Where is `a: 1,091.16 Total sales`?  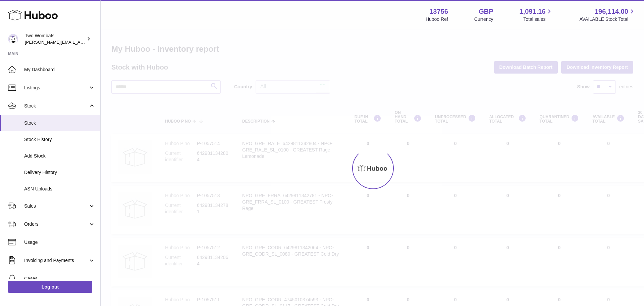 a: 1,091.16 Total sales is located at coordinates (536, 15).